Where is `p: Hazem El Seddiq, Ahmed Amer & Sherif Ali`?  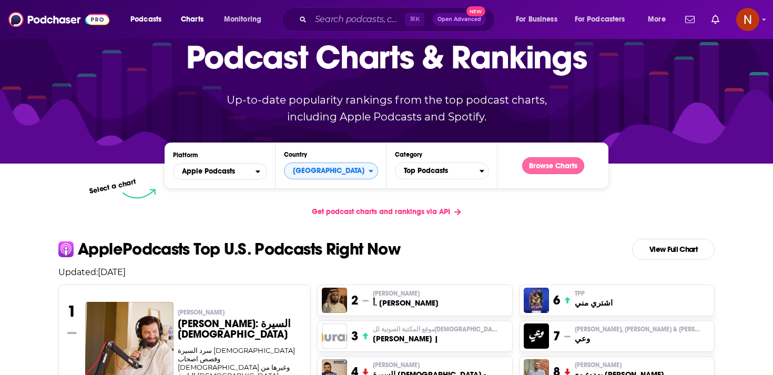 p: Hazem El Seddiq, Ahmed Amer & Sherif Ali is located at coordinates (638, 329).